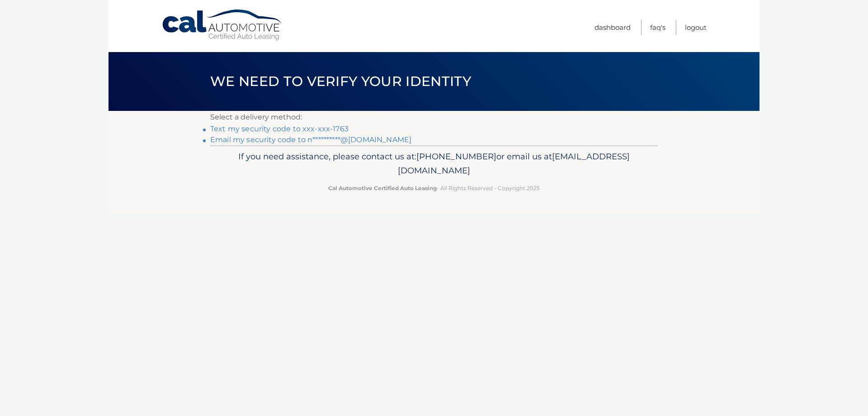 Image resolution: width=868 pixels, height=416 pixels. What do you see at coordinates (280, 129) in the screenshot?
I see `a: Text my security code to xxx-xxx-1763` at bounding box center [280, 129].